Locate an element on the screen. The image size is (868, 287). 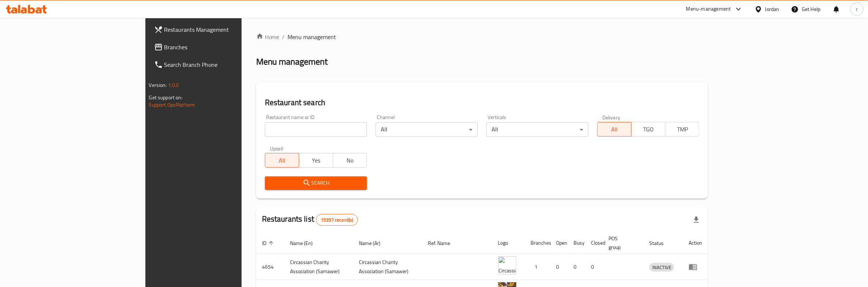
input: Search for restaurant name or ID.. is located at coordinates (316, 130).